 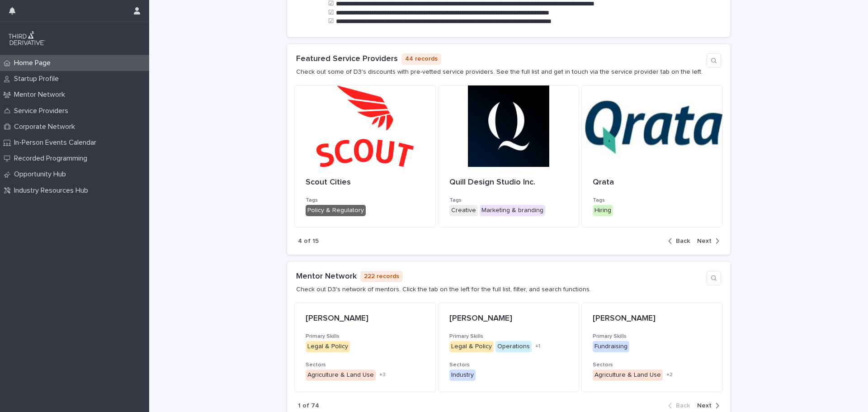 I want to click on h1: Mentor Network, so click(x=327, y=277).